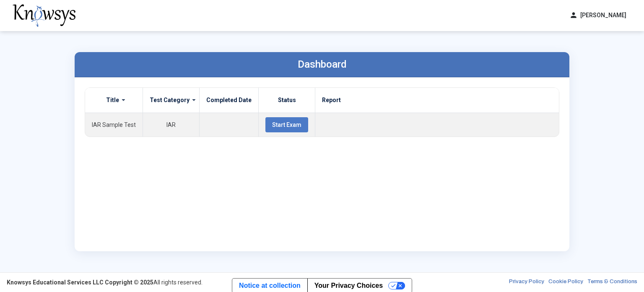  I want to click on strong: Knowsys Educational Services LLC Copyright © 2025, so click(80, 282).